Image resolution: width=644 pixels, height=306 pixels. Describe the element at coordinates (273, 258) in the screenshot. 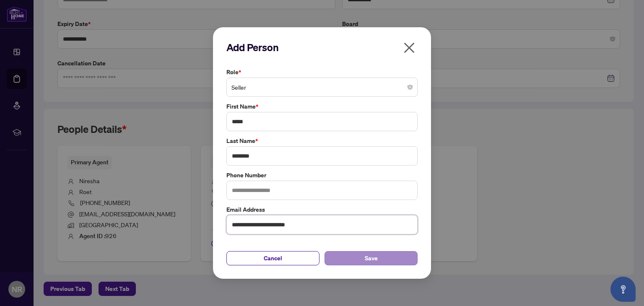

I see `span: Cancel` at that location.